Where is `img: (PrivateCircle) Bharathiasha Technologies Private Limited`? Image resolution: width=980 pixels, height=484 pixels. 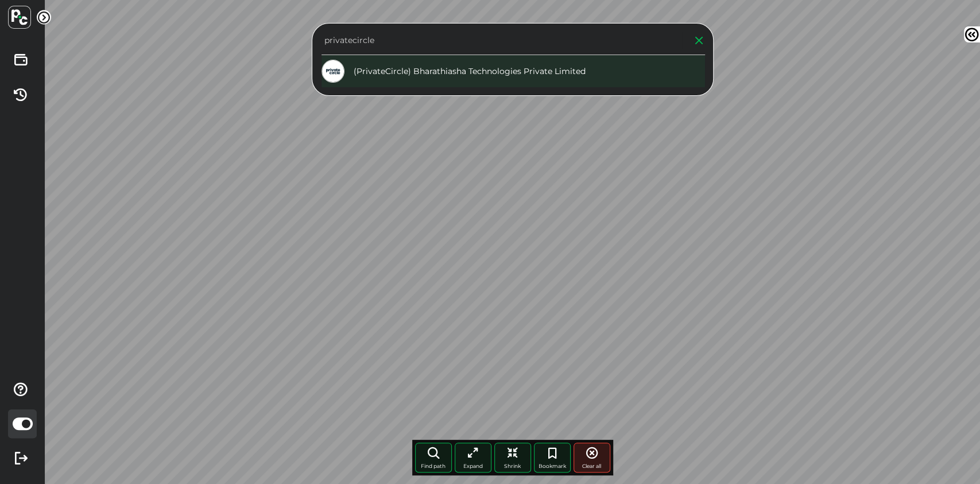
img: (PrivateCircle) Bharathiasha Technologies Private Limited is located at coordinates (333, 71).